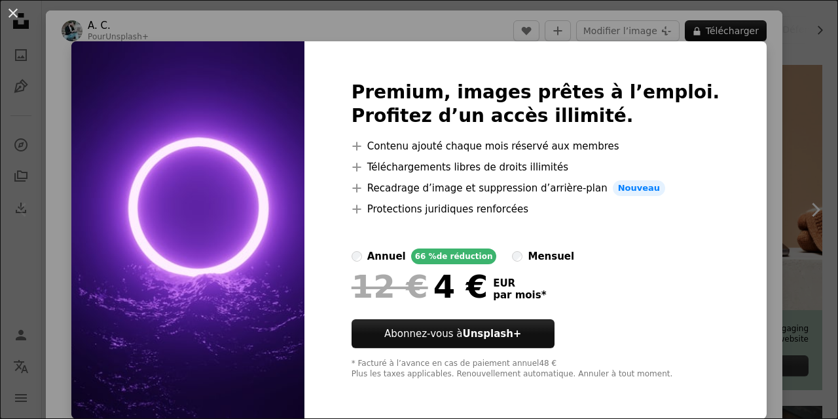 The image size is (838, 419). What do you see at coordinates (386, 256) in the screenshot?
I see `div: annuel` at bounding box center [386, 256].